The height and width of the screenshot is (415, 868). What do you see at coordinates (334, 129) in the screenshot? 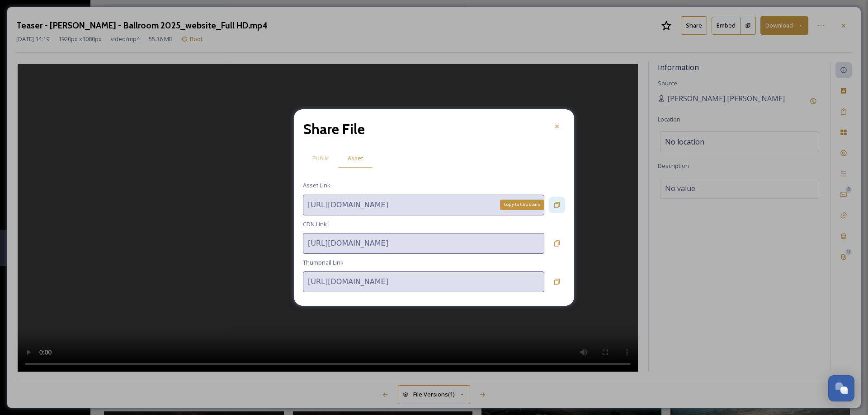
I see `h2: Share File` at bounding box center [334, 129].